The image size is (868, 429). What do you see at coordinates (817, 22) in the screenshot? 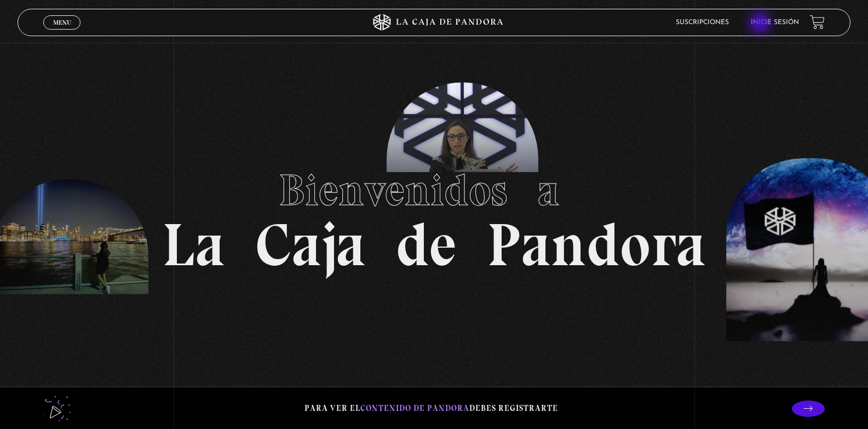
I see `a: View your shopping cart` at bounding box center [817, 22].